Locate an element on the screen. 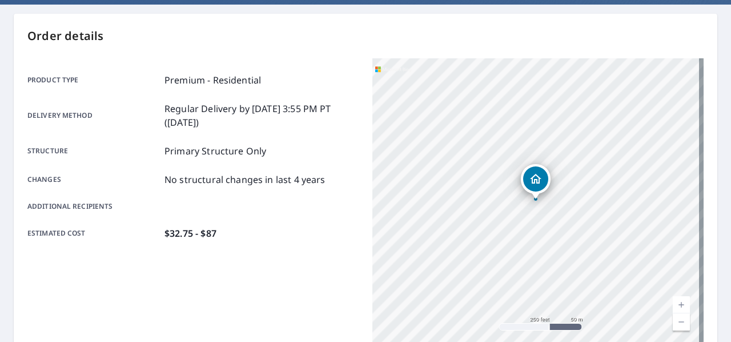 The width and height of the screenshot is (731, 342). p: Additional recipients is located at coordinates (94, 206).